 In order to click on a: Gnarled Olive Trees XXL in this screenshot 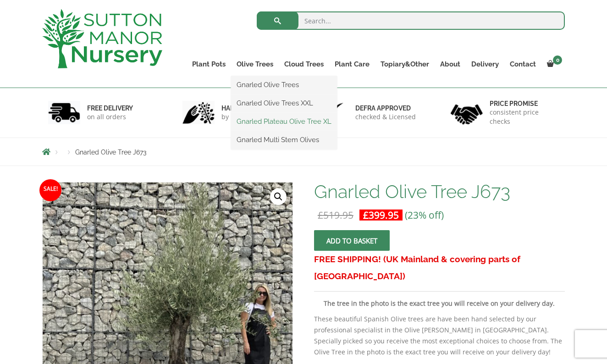, I will do `click(284, 103)`.